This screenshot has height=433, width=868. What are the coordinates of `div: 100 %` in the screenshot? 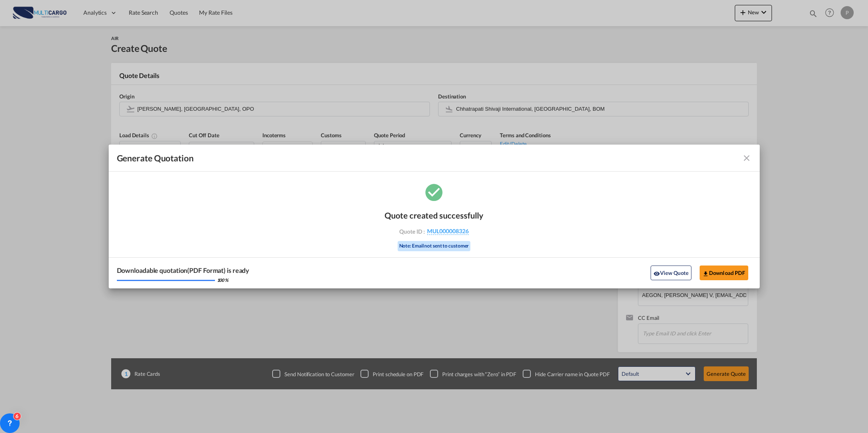 It's located at (223, 280).